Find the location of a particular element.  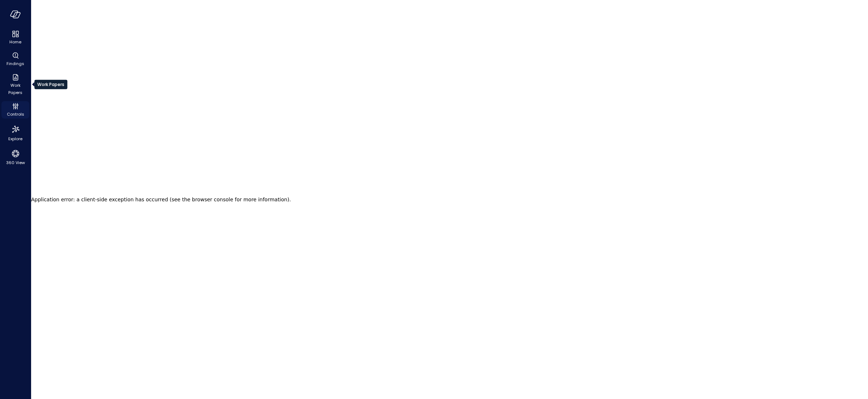

div: Findings is located at coordinates (15, 59).